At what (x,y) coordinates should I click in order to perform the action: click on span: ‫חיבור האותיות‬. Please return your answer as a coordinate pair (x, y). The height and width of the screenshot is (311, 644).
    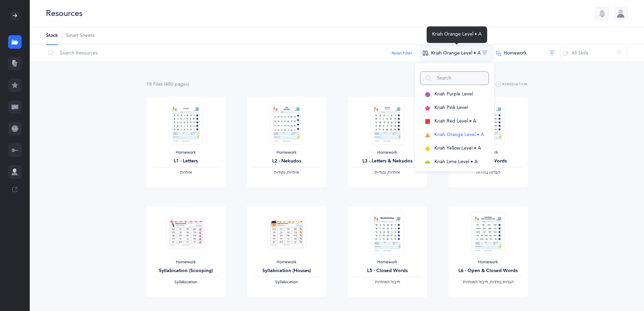
    Looking at the image, I should click on (387, 282).